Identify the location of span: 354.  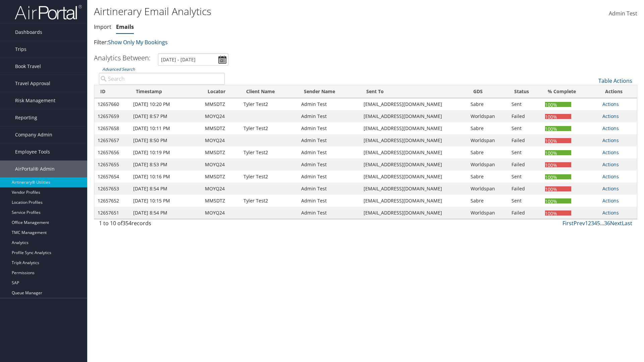
(127, 223).